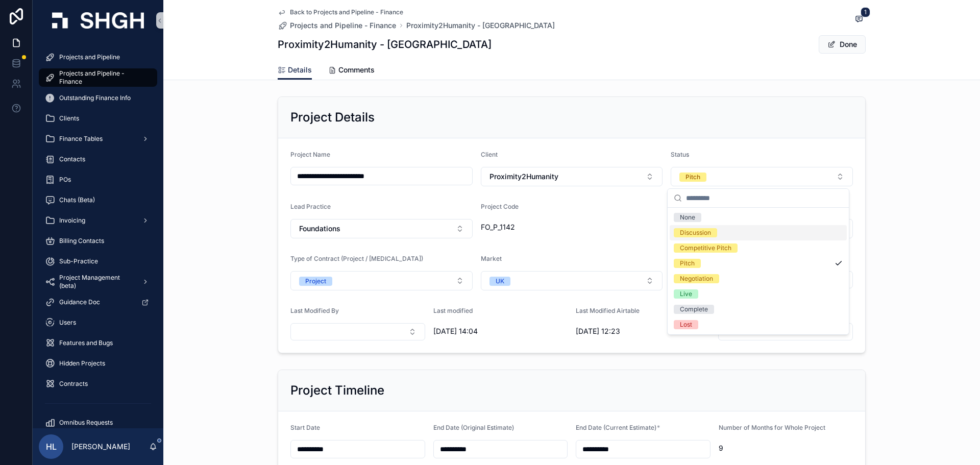 This screenshot has height=465, width=980. What do you see at coordinates (842, 45) in the screenshot?
I see `button: Done` at bounding box center [842, 45].